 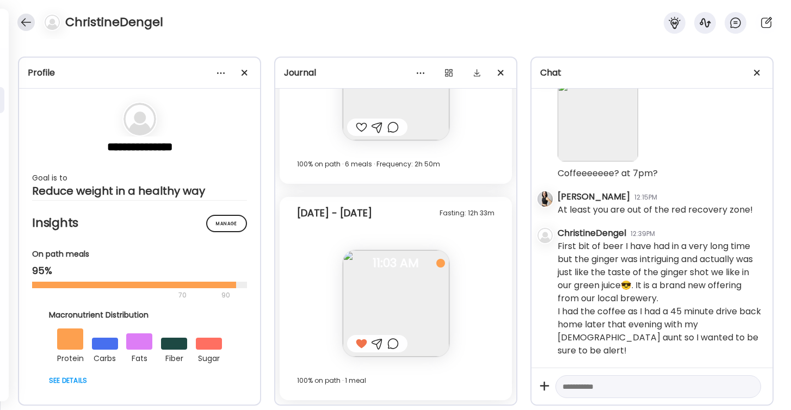 I want to click on div: Journal, so click(x=396, y=73).